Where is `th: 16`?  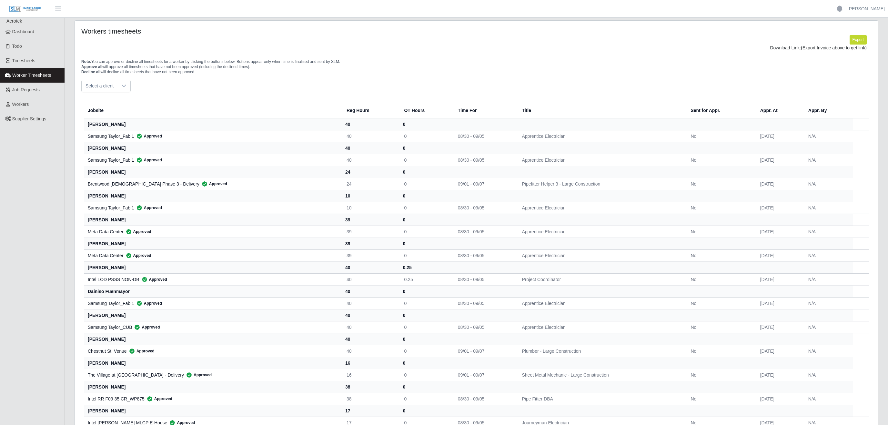 th: 16 is located at coordinates (370, 363).